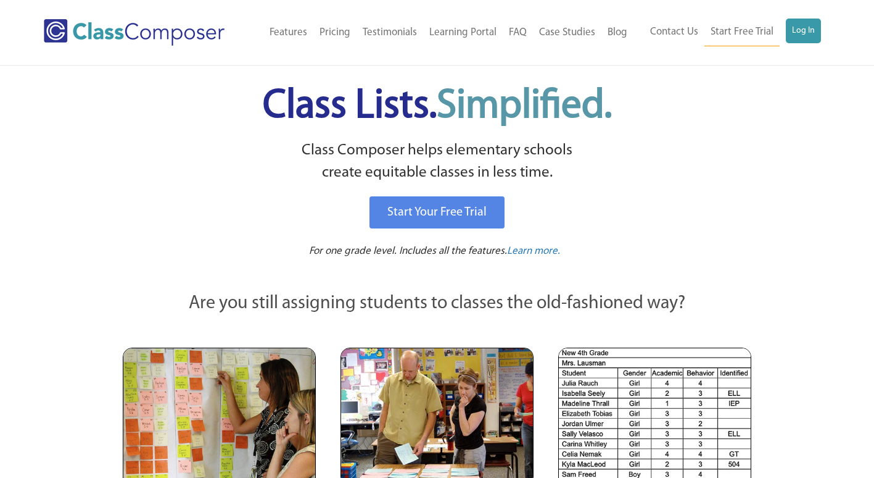  Describe the element at coordinates (438, 106) in the screenshot. I see `span: Class Lists.` at that location.